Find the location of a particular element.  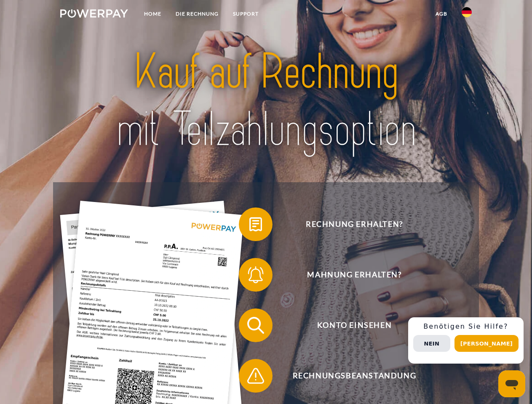

div: Schnellhilfe is located at coordinates (466, 341).